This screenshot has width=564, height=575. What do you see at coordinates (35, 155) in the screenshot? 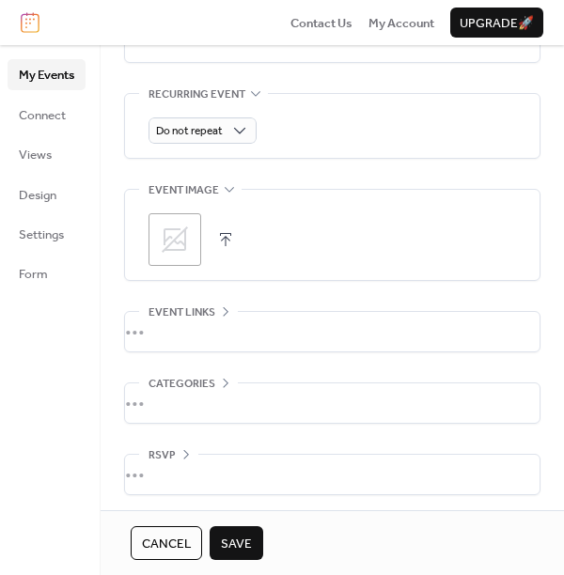
I see `span: Views` at bounding box center [35, 155].